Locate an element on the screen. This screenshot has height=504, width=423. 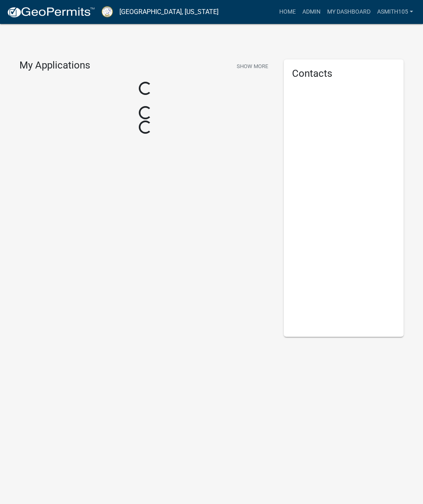
button: Show More is located at coordinates (252, 66).